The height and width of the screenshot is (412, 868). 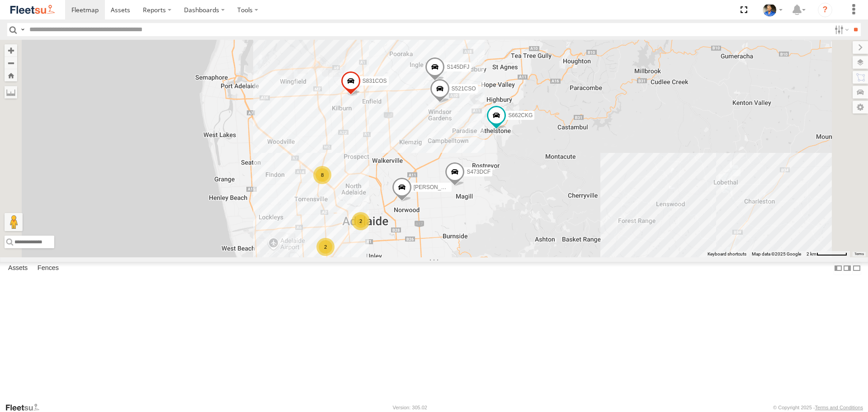 What do you see at coordinates (11, 75) in the screenshot?
I see `button: Zoom Home` at bounding box center [11, 75].